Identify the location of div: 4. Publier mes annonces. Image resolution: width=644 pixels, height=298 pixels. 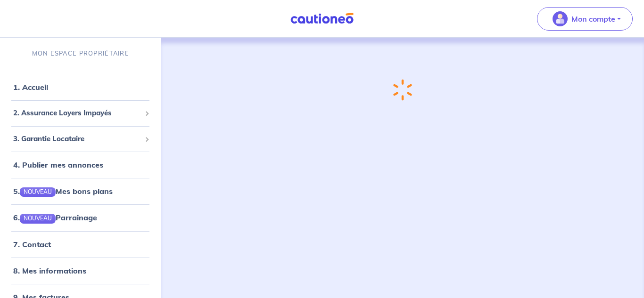
(81, 165).